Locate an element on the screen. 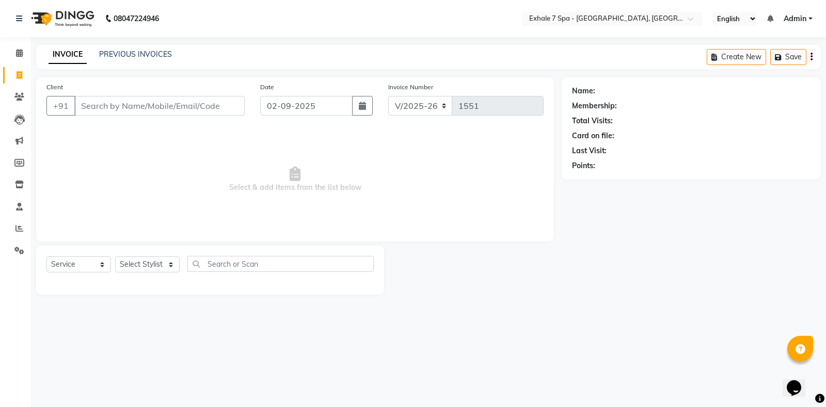 The width and height of the screenshot is (826, 407). div: Last Visit: is located at coordinates (589, 151).